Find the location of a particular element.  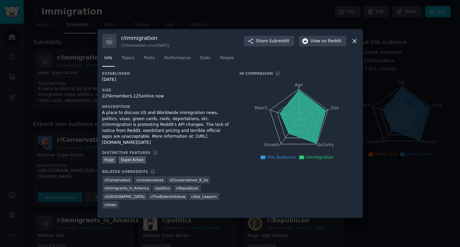

span: r/ Conservatives_R_Us is located at coordinates (188, 180).